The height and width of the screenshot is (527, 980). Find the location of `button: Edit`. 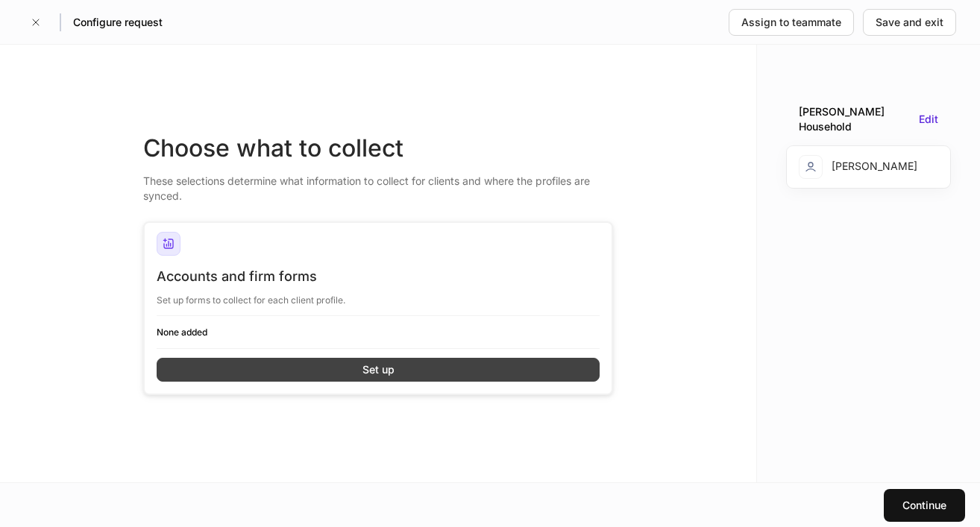

button: Edit is located at coordinates (929, 119).